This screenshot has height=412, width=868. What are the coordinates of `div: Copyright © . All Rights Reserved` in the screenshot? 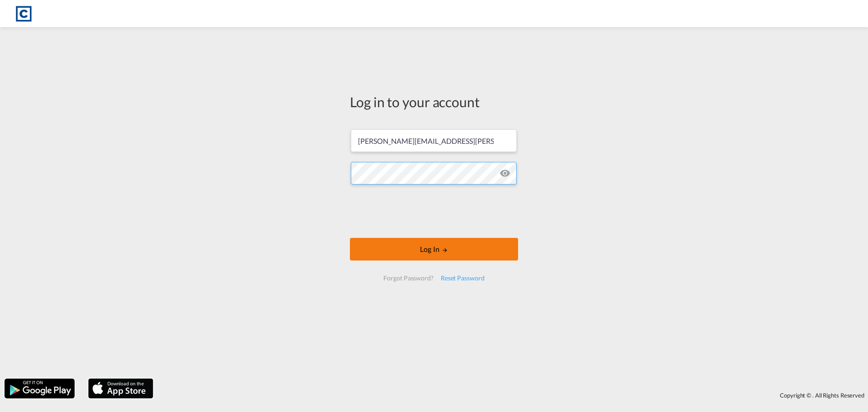 It's located at (513, 395).